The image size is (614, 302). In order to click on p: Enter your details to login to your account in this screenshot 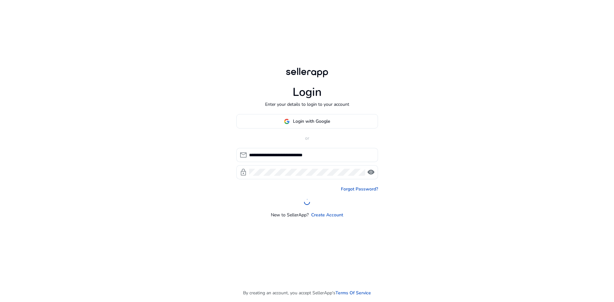, I will do `click(307, 104)`.